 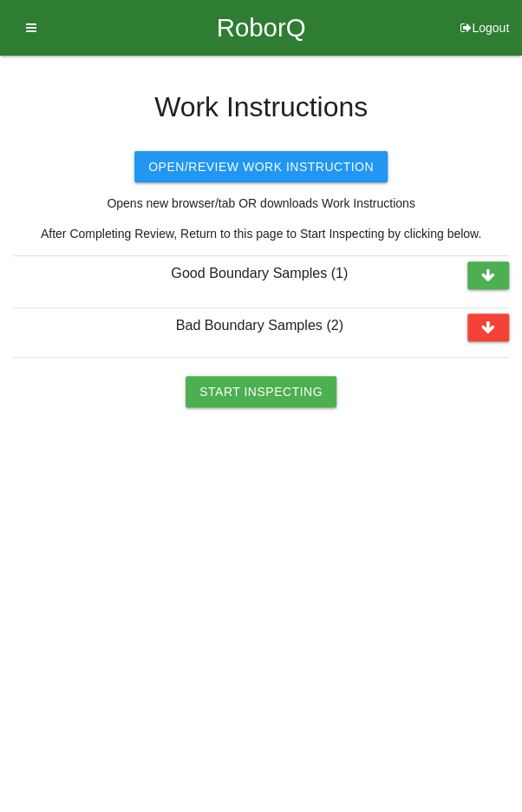 I want to click on p: Opens new browser/tab OR downloads Work Instructions, so click(x=261, y=203).